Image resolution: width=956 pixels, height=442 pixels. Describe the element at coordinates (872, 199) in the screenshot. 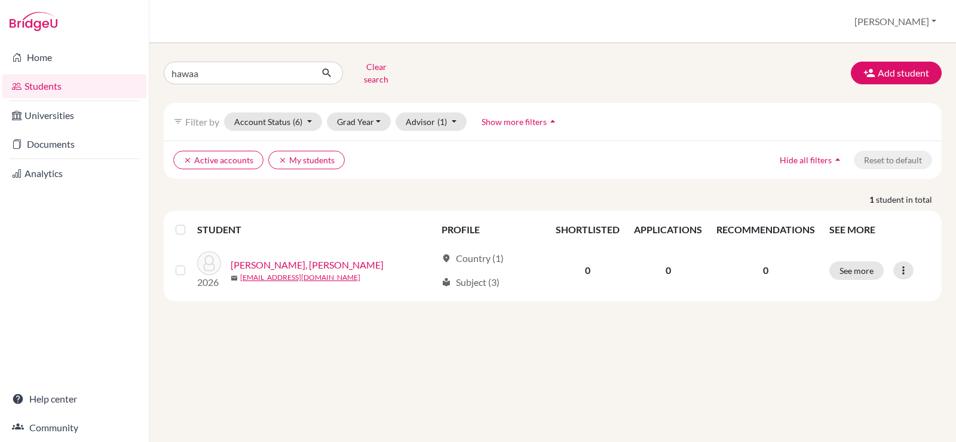

I see `strong: 1` at that location.